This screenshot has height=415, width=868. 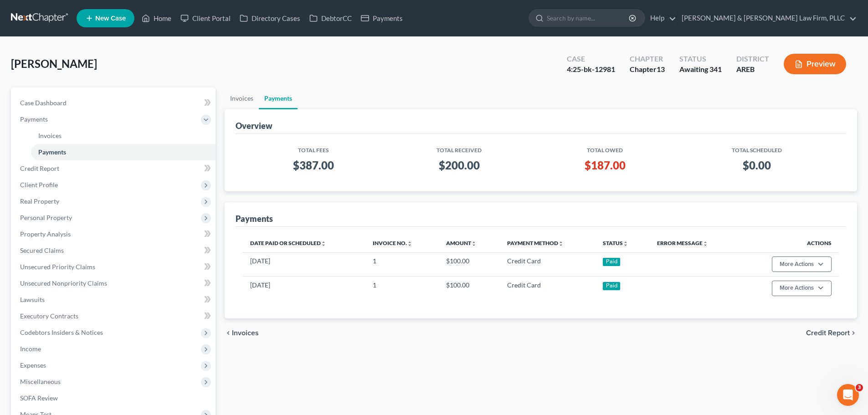 I want to click on span: Case Dashboard, so click(x=43, y=102).